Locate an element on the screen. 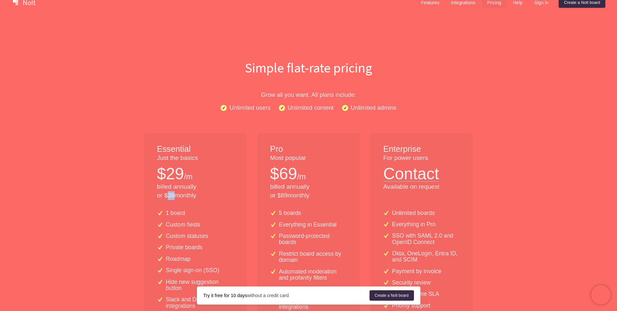 The height and width of the screenshot is (311, 617). p: Password-protected boards is located at coordinates (313, 239).